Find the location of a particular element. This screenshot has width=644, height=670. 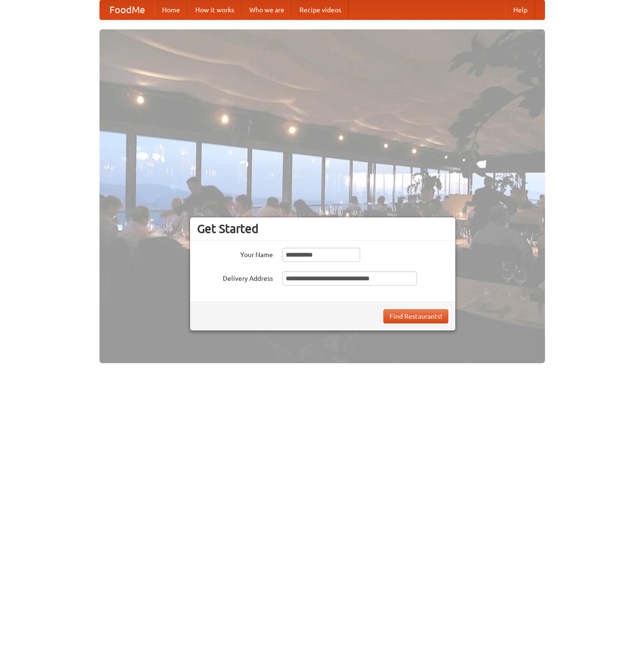

a: FoodMe is located at coordinates (127, 10).